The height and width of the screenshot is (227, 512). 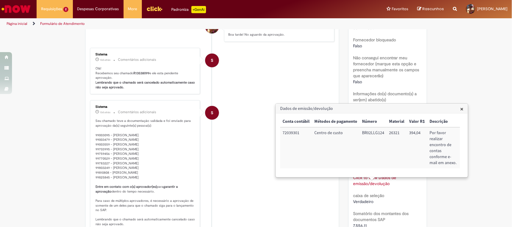 I want to click on th: Número, so click(x=373, y=122).